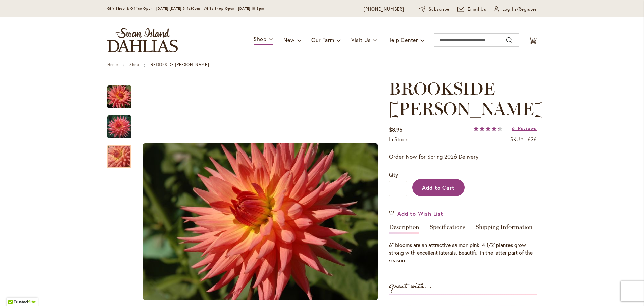 Image resolution: width=644 pixels, height=306 pixels. What do you see at coordinates (463, 244) in the screenshot?
I see `div: Detailed Product Info` at bounding box center [463, 244].